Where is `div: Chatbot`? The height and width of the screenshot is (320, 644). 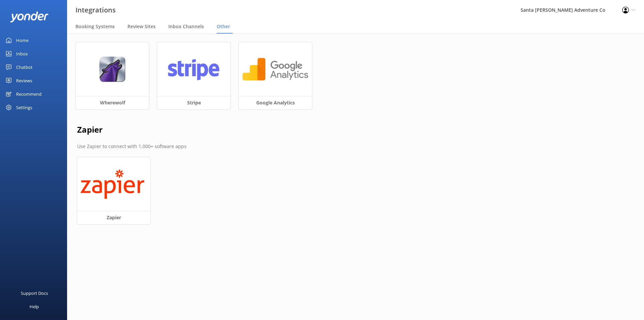
div: Chatbot is located at coordinates (24, 67).